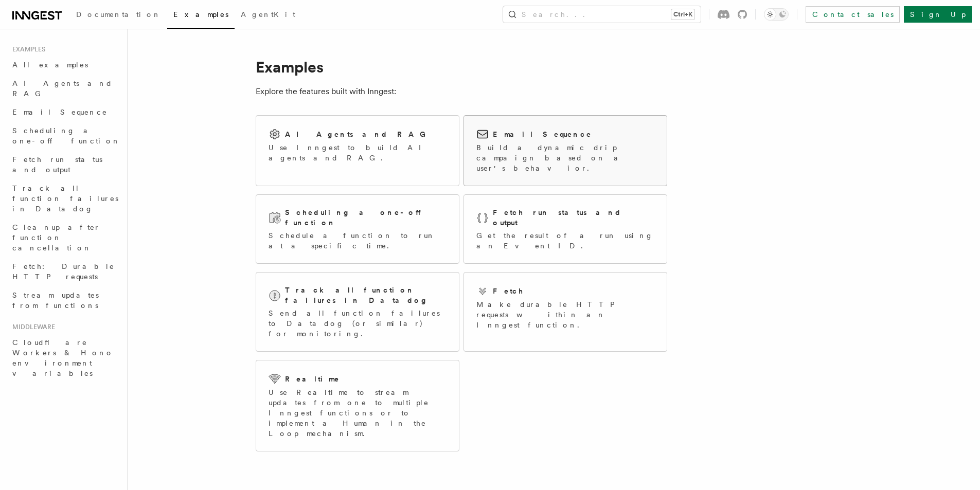  Describe the element at coordinates (461, 67) in the screenshot. I see `h1: Examples` at that location.